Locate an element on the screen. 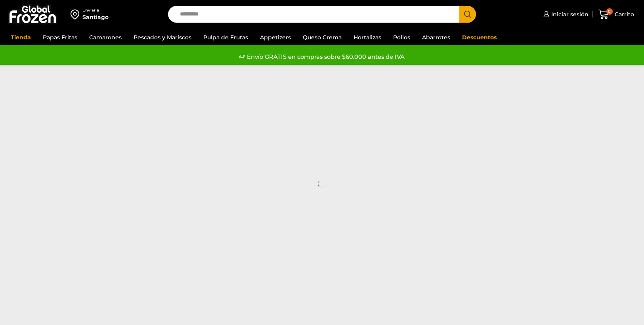 Image resolution: width=644 pixels, height=325 pixels. span: 0 is located at coordinates (610, 12).